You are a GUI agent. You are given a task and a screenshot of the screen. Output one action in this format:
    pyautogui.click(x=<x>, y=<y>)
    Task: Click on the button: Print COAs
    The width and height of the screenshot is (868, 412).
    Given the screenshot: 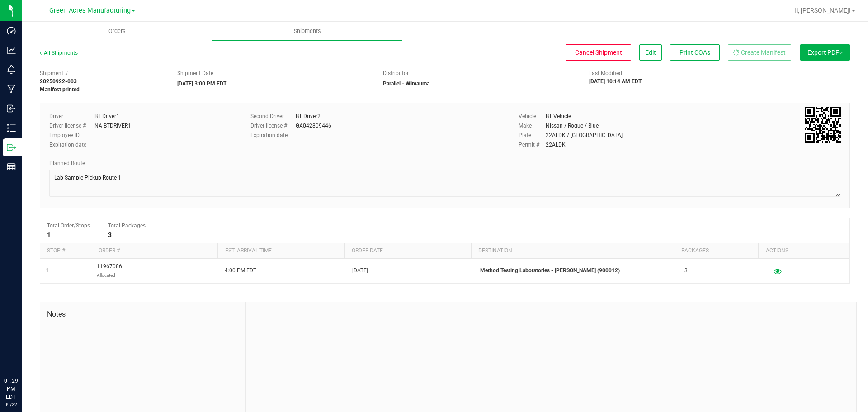 What is the action you would take?
    pyautogui.click(x=695, y=53)
    